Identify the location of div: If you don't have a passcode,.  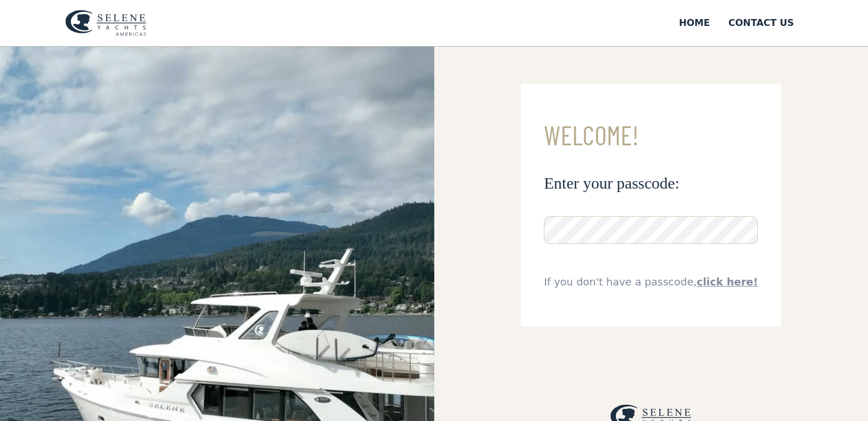
(651, 281).